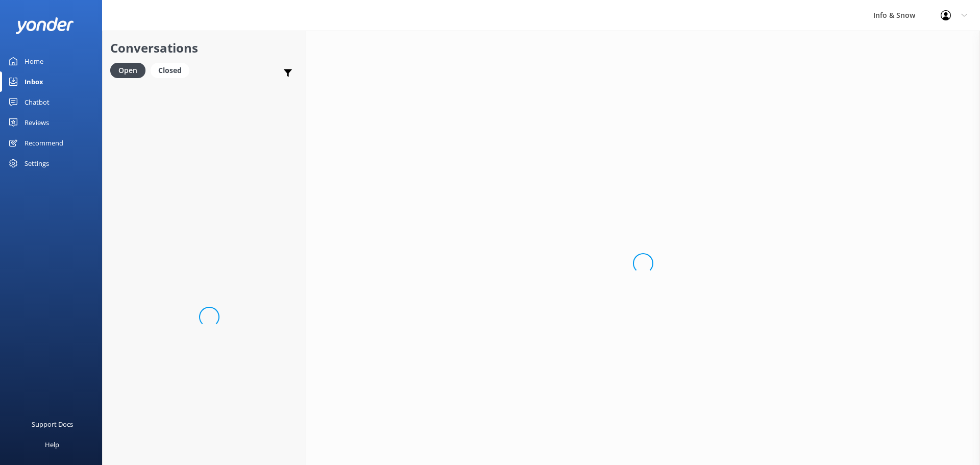  What do you see at coordinates (34, 61) in the screenshot?
I see `div: Home` at bounding box center [34, 61].